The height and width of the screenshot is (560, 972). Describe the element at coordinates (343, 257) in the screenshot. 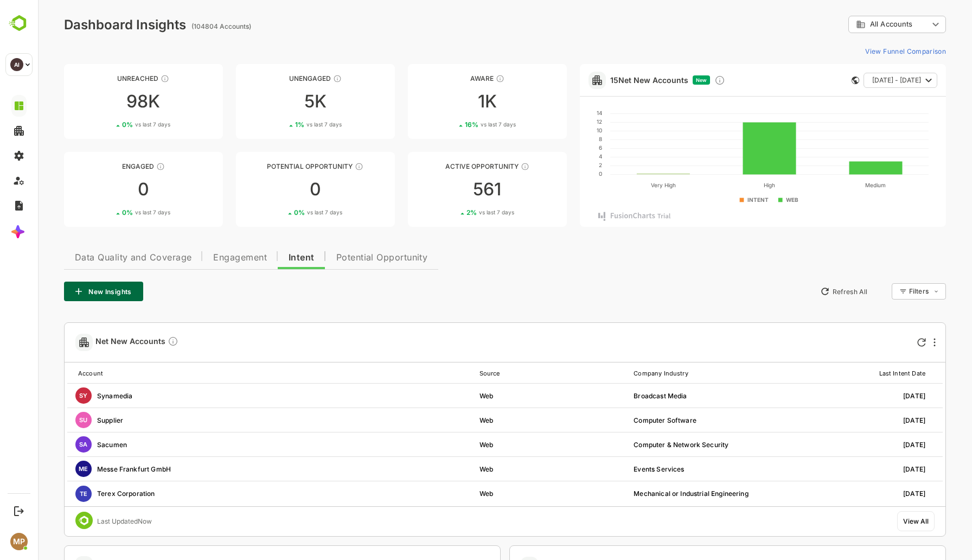

I see `span: Potential Opportunity` at that location.